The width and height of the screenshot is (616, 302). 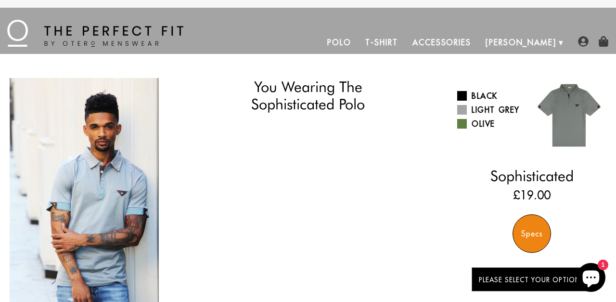 I want to click on ins: £19.00, so click(x=532, y=195).